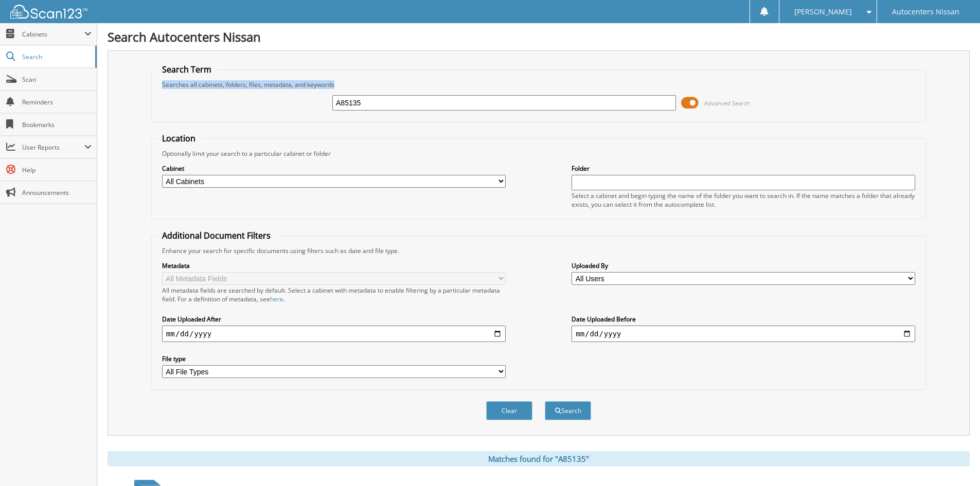 This screenshot has width=980, height=486. Describe the element at coordinates (539, 154) in the screenshot. I see `div: Optionally limit your search to a particular cabinet or folder` at that location.